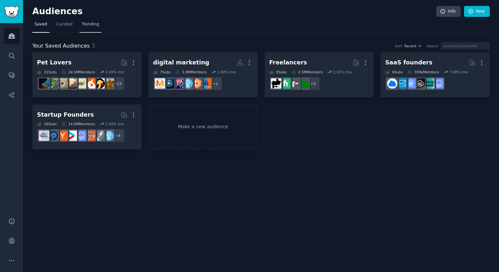  I want to click on a: digital marketing7Subs5.8MMembers1.00% /mo+1DigitalMarketingHackMarketingDigitalBREntrepreneurSEO..., so click(203, 75).